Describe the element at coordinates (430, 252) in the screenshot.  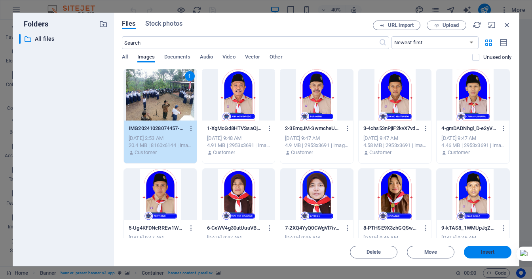
I see `button: Move` at that location.